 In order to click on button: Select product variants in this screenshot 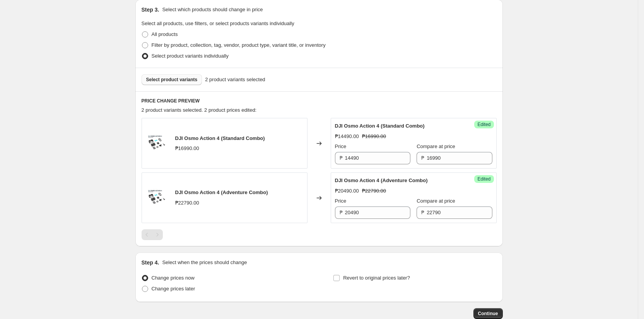, I will do `click(172, 80)`.